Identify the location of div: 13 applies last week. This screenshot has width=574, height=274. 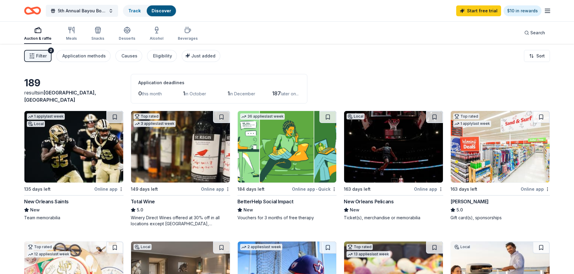
(368, 254).